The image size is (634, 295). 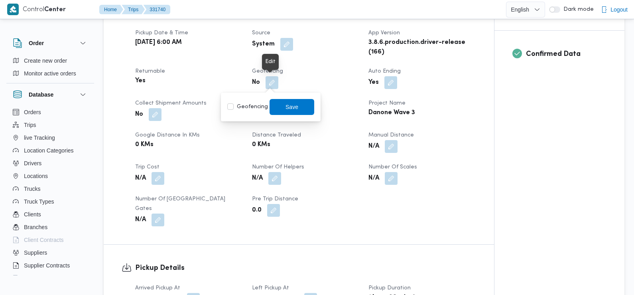 What do you see at coordinates (50, 112) in the screenshot?
I see `button: Orders` at bounding box center [50, 112].